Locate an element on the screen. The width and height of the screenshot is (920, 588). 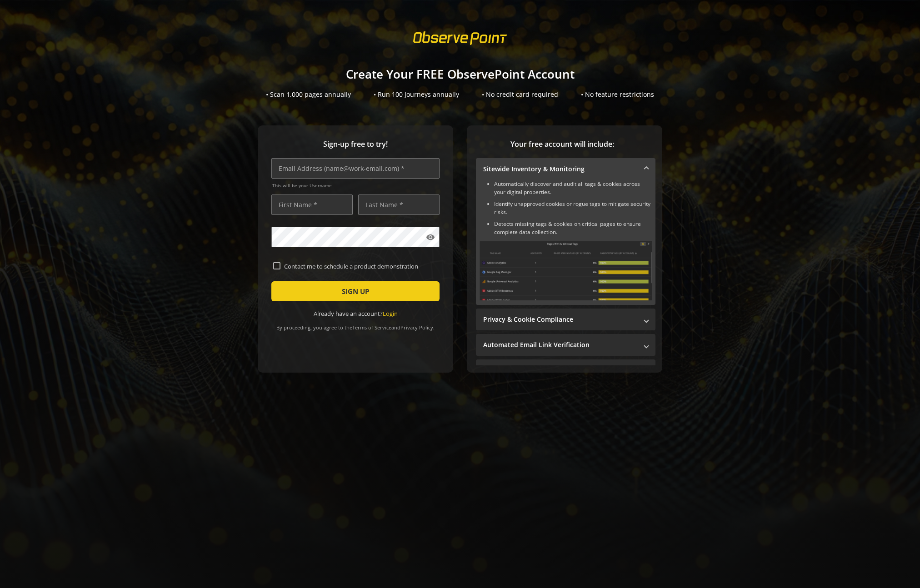
mat-expansion-panel-header: Performance Monitoring with Web Vitals is located at coordinates (565, 371).